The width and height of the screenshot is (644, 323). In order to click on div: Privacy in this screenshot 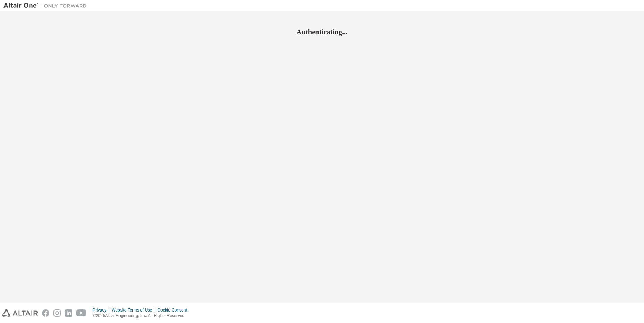, I will do `click(102, 310)`.